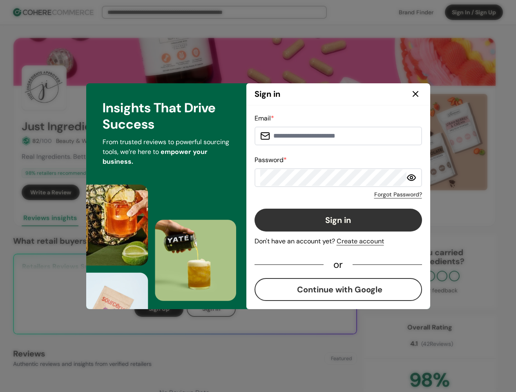  What do you see at coordinates (166, 116) in the screenshot?
I see `h3: Insights That Drive Success` at bounding box center [166, 116].